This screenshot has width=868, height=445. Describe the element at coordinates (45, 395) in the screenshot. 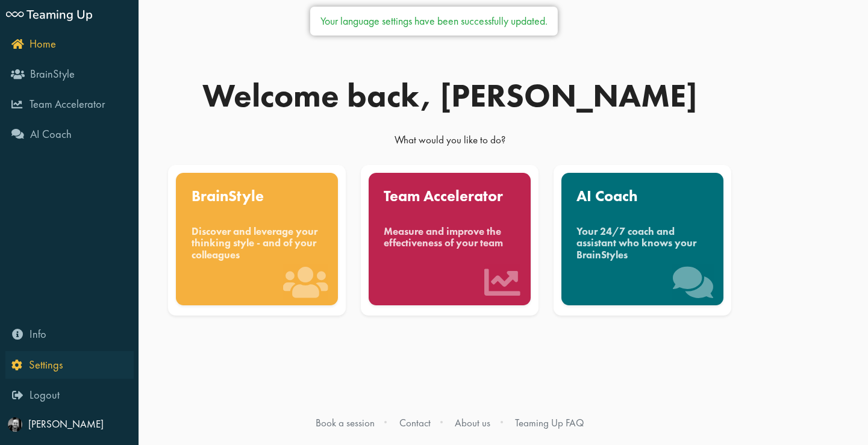

I see `span: Logout` at that location.